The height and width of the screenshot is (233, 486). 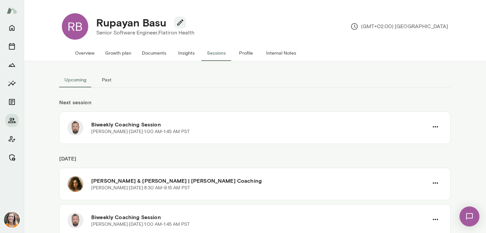 I want to click on button: Overview, so click(x=85, y=53).